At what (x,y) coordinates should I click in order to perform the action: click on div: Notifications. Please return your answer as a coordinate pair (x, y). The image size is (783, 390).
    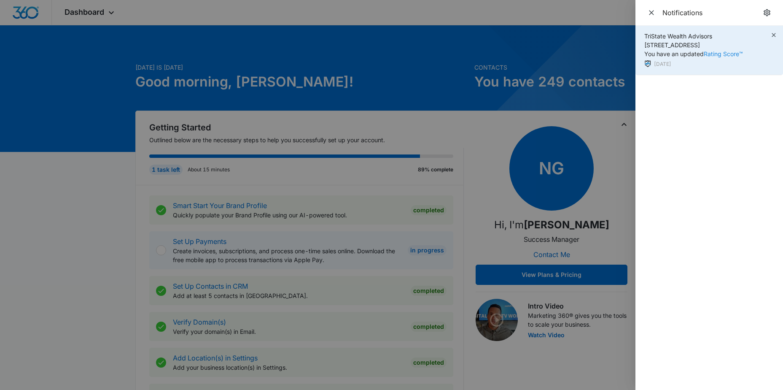
    Looking at the image, I should click on (712, 13).